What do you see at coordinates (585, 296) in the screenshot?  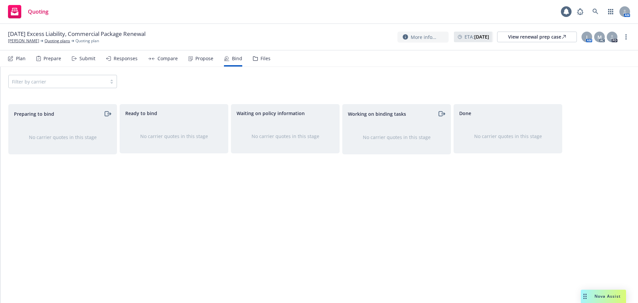 I see `div: Drag to move` at bounding box center [585, 296].